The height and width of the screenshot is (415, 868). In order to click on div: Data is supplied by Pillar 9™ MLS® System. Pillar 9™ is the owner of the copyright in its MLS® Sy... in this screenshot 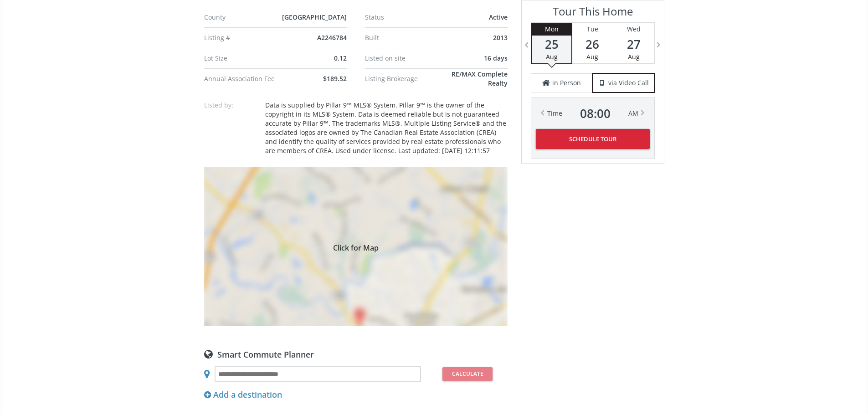, I will do `click(386, 128)`.